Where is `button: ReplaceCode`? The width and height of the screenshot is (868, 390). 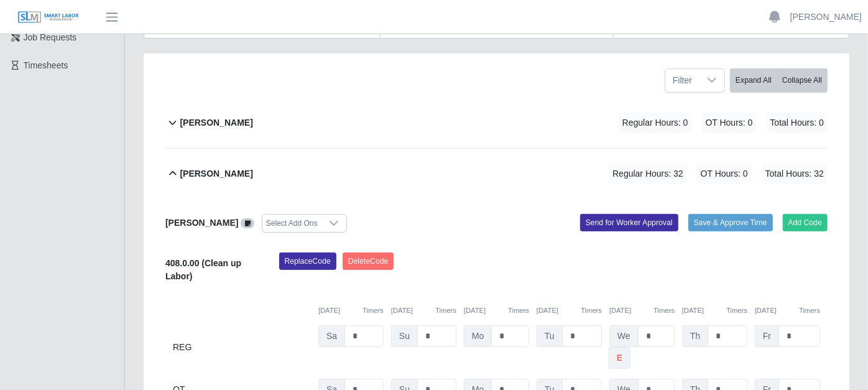 button: ReplaceCode is located at coordinates (308, 261).